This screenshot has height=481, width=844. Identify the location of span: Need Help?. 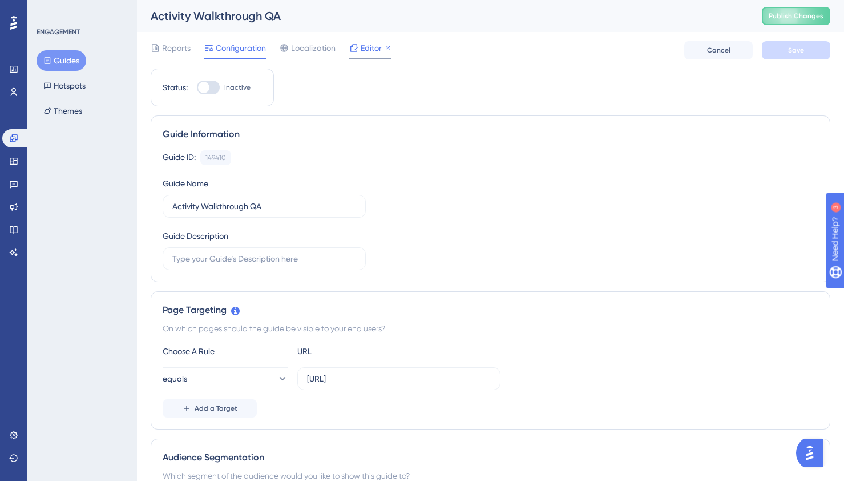
(49, 10).